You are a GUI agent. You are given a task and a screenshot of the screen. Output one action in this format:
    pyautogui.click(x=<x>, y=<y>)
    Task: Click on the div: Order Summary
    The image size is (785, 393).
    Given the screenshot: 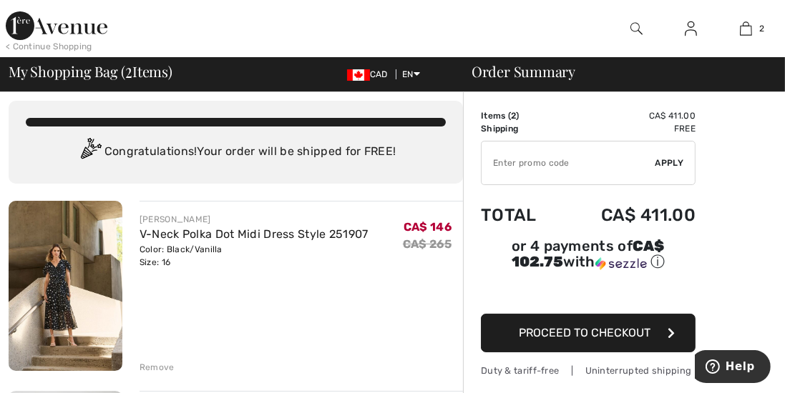 What is the action you would take?
    pyautogui.click(x=615, y=72)
    